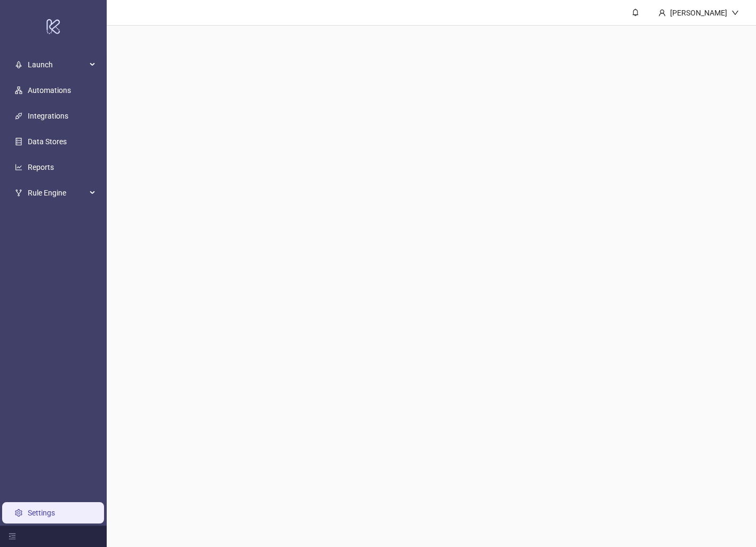 The height and width of the screenshot is (547, 756). Describe the element at coordinates (18, 65) in the screenshot. I see `span: rocket` at that location.